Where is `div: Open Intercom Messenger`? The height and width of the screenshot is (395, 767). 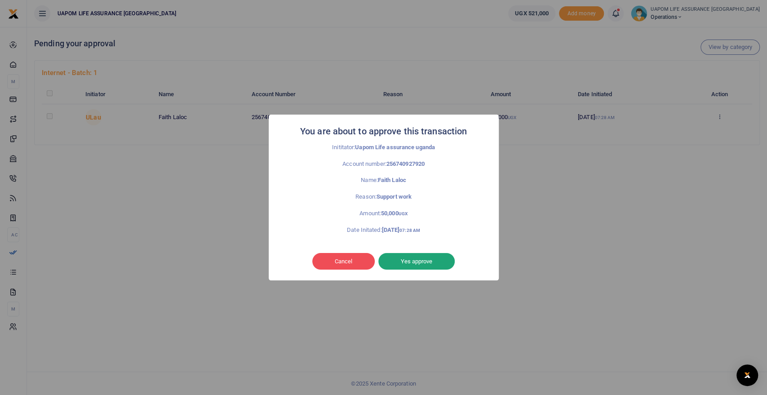 div: Open Intercom Messenger is located at coordinates (747, 375).